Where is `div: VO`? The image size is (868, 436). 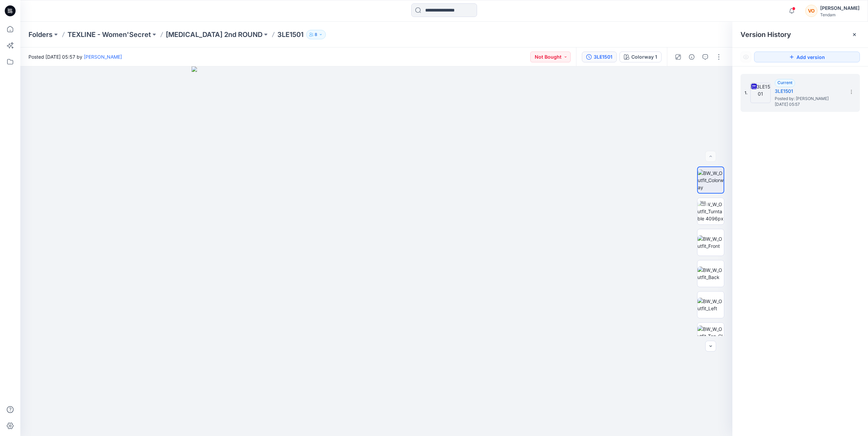 div: VO is located at coordinates (811, 11).